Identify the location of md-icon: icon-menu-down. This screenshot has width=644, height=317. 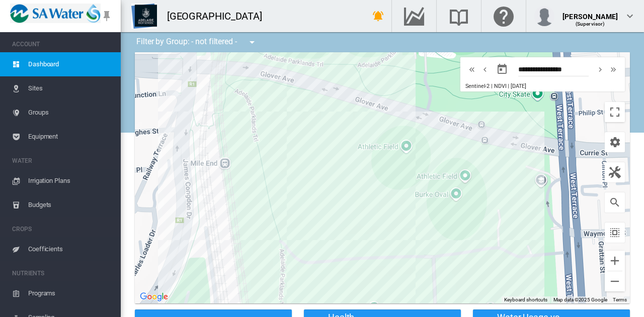
(252, 42).